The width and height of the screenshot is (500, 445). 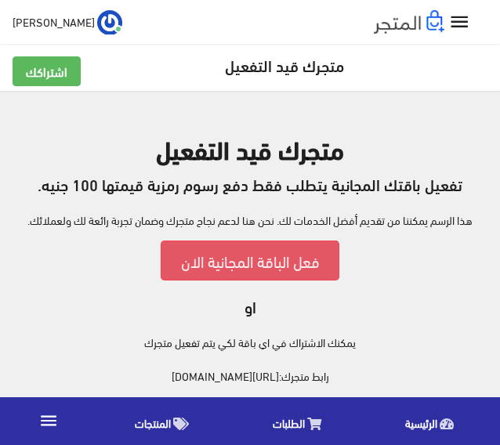 I want to click on span: الطلبات, so click(x=288, y=422).